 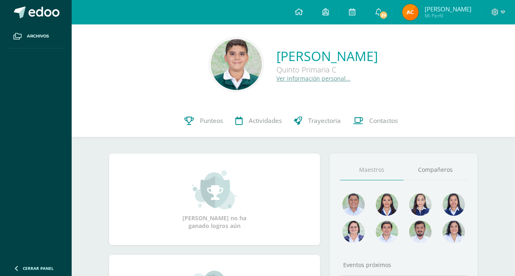 I want to click on a: Contactos, so click(x=375, y=121).